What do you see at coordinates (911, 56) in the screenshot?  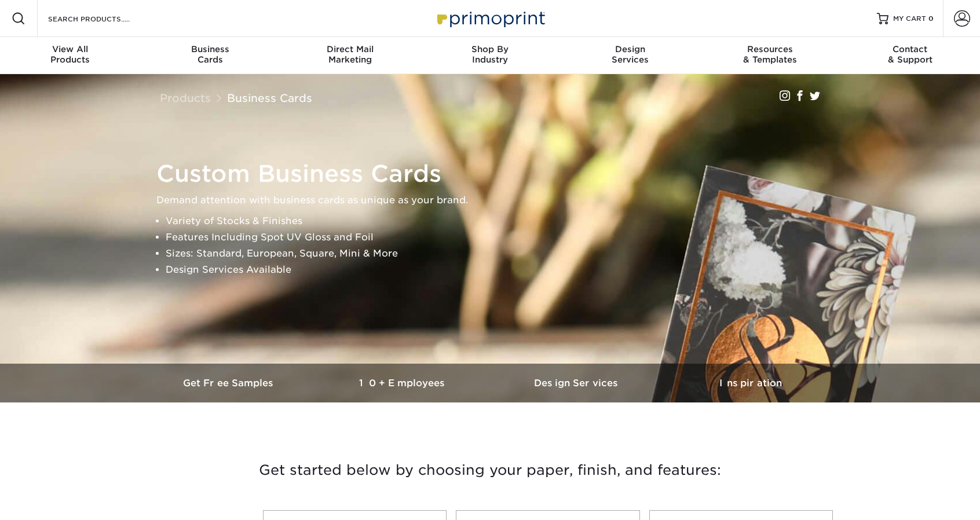 I see `a: Contact& Support` at bounding box center [911, 56].